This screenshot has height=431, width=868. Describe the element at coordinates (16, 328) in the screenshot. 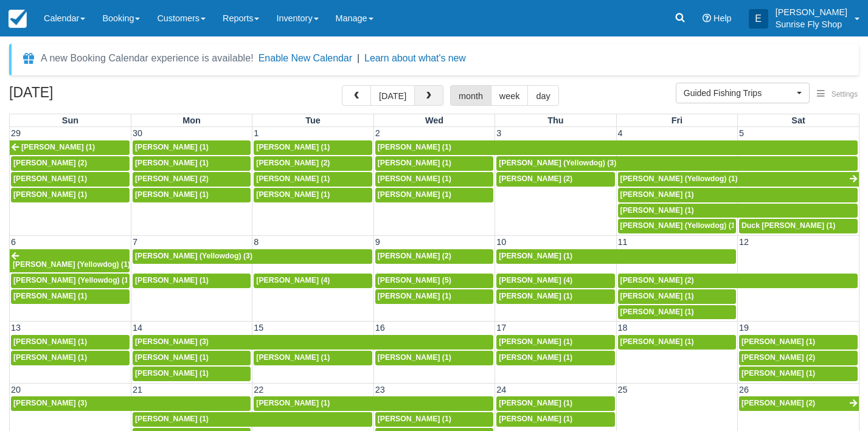

I see `span: 13` at that location.